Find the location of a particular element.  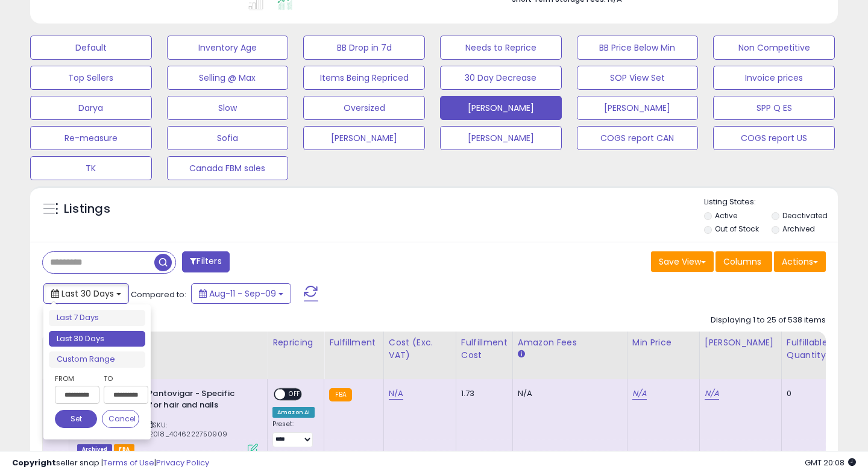

div: N/A is located at coordinates (567, 393).